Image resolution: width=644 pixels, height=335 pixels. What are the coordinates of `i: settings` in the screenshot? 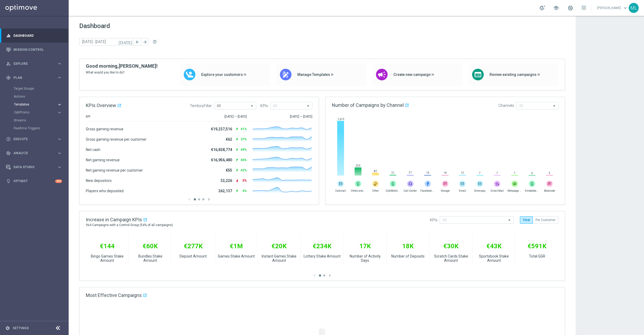 It's located at (7, 328).